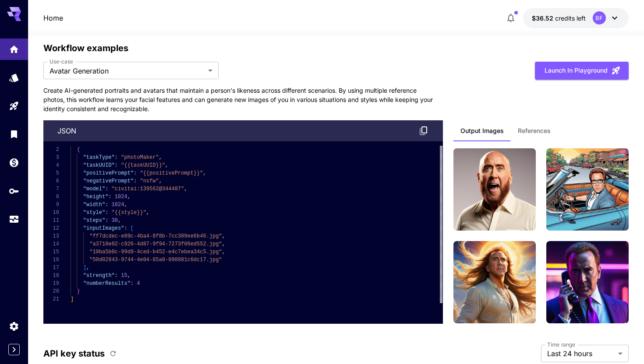 Image resolution: width=644 pixels, height=364 pixels. Describe the element at coordinates (96, 197) in the screenshot. I see `span: "height"` at that location.